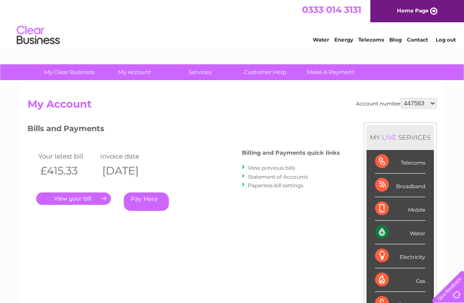 The image size is (464, 303). What do you see at coordinates (395, 39) in the screenshot?
I see `a: Blog` at bounding box center [395, 39].